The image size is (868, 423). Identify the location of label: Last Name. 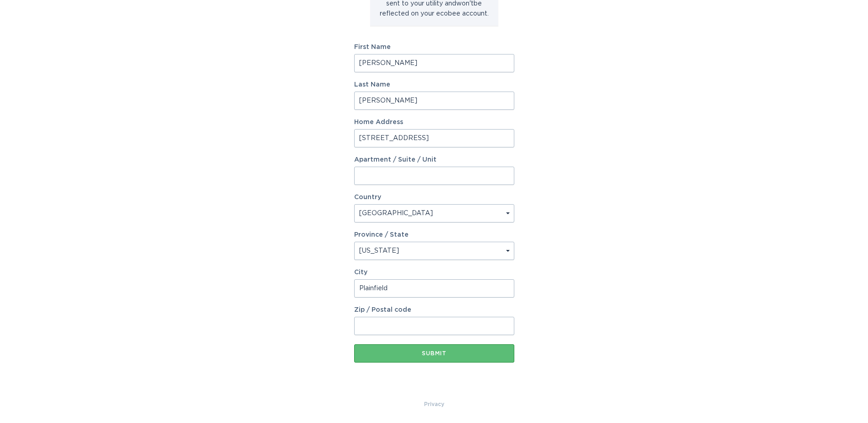
(434, 85).